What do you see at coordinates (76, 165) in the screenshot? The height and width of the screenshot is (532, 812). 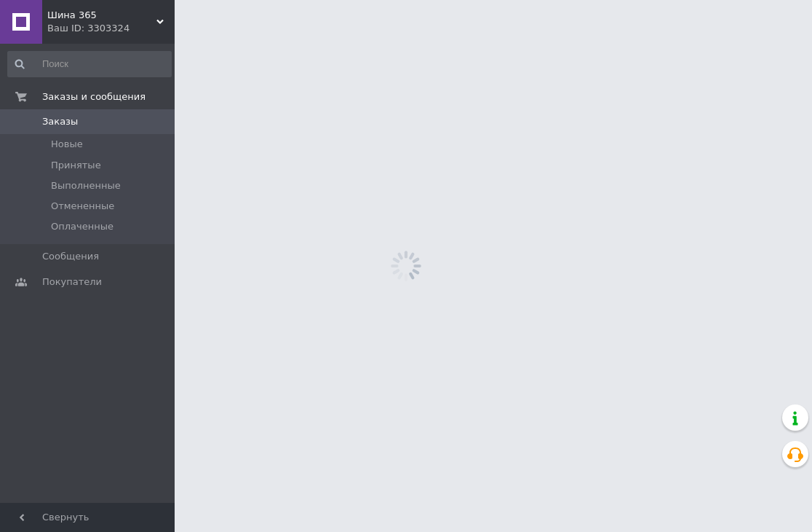 I see `span: Принятые` at bounding box center [76, 165].